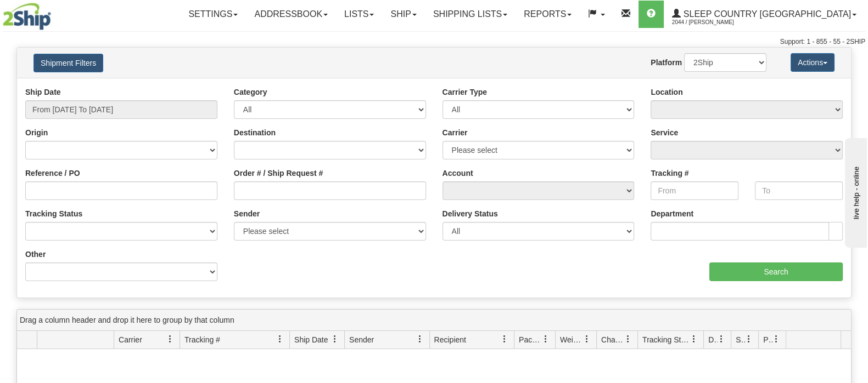 The width and height of the screenshot is (868, 383). What do you see at coordinates (666, 63) in the screenshot?
I see `label: Platform` at bounding box center [666, 63].